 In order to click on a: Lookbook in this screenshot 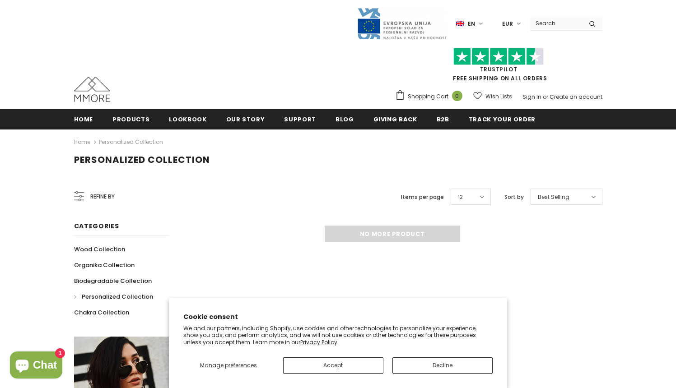, I will do `click(187, 119)`.